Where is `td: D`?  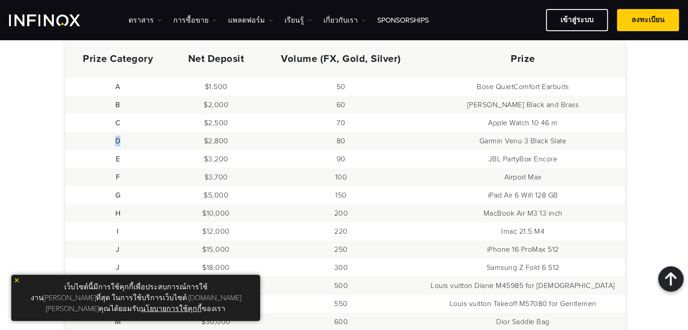 td: D is located at coordinates (118, 141).